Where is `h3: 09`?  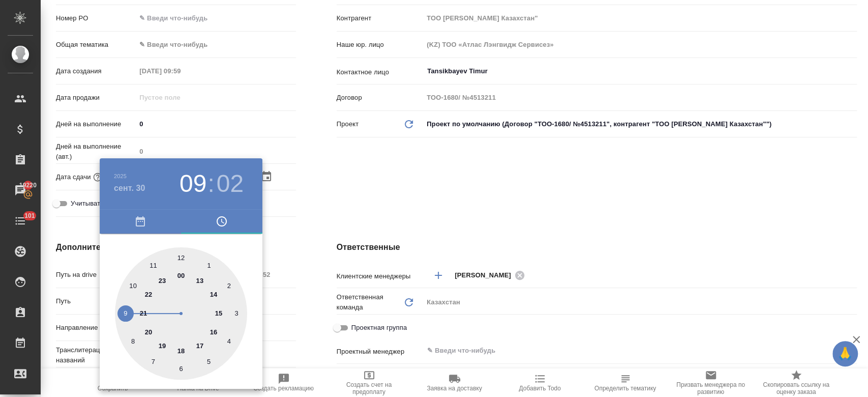
h3: 09 is located at coordinates (193, 184).